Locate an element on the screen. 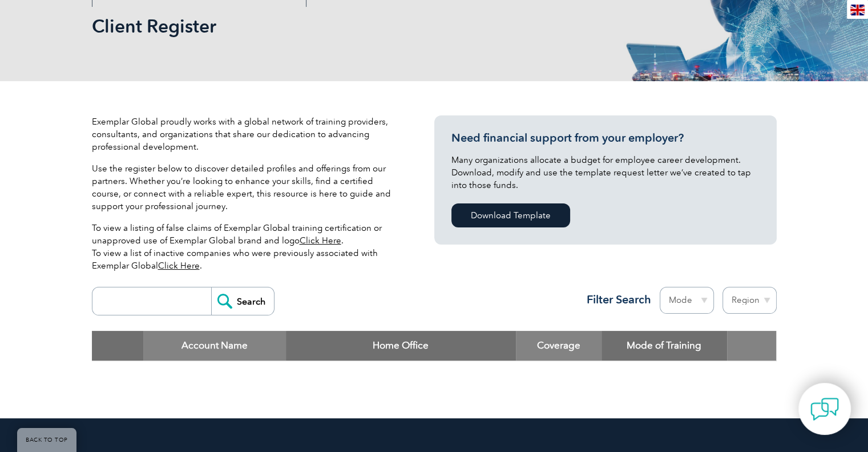 This screenshot has height=452, width=868. p: Exemplar Global proudly works with a global network of training providers, consultants, and organ... is located at coordinates (246, 134).